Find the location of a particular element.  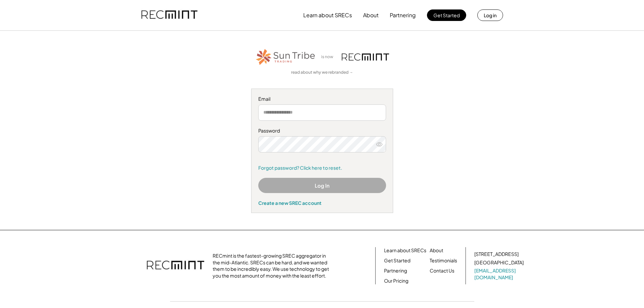

div: RECmint is the fastest-growing SREC aggregator in the mid-Atlantic. SRECs can be hard, and we wan... is located at coordinates (273, 266).